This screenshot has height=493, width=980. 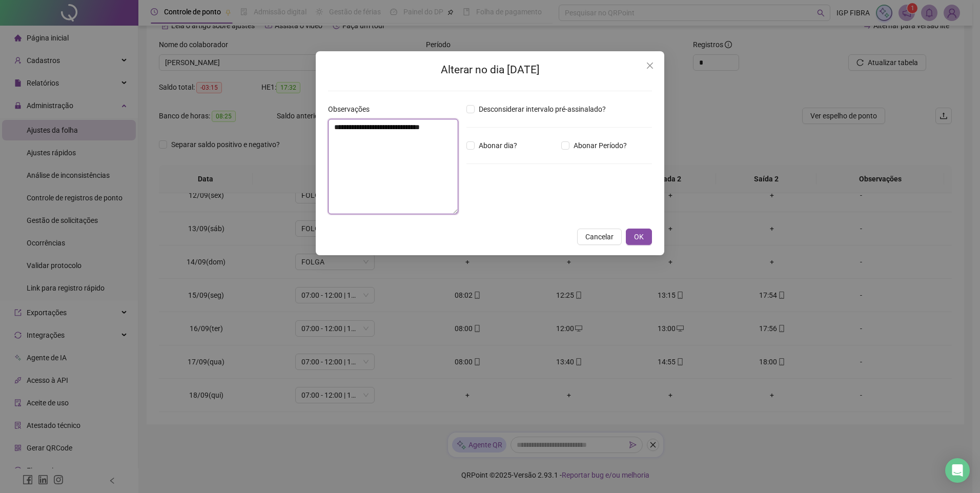 What do you see at coordinates (352, 109) in the screenshot?
I see `label: Observações` at bounding box center [352, 109].